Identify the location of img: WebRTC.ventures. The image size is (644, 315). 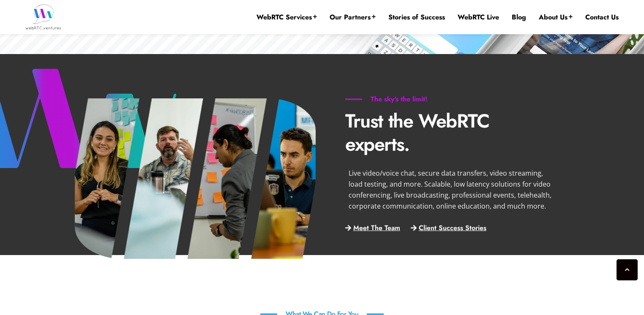
(43, 17).